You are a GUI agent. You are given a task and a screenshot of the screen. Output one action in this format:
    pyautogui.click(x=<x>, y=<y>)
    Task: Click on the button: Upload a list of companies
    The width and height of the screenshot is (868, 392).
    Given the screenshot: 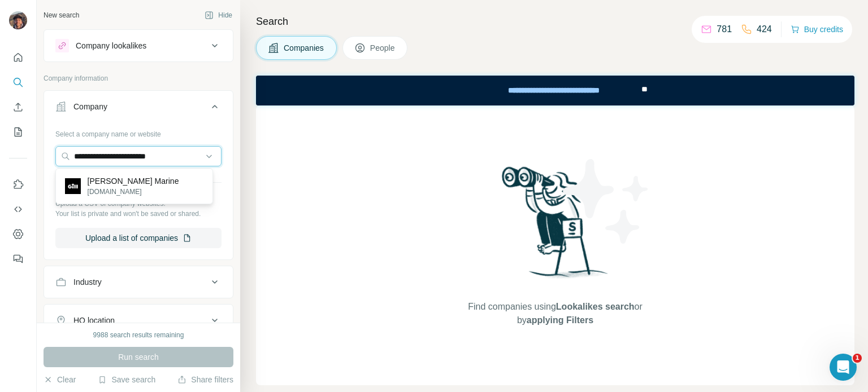 What is the action you would take?
    pyautogui.click(x=139, y=238)
    